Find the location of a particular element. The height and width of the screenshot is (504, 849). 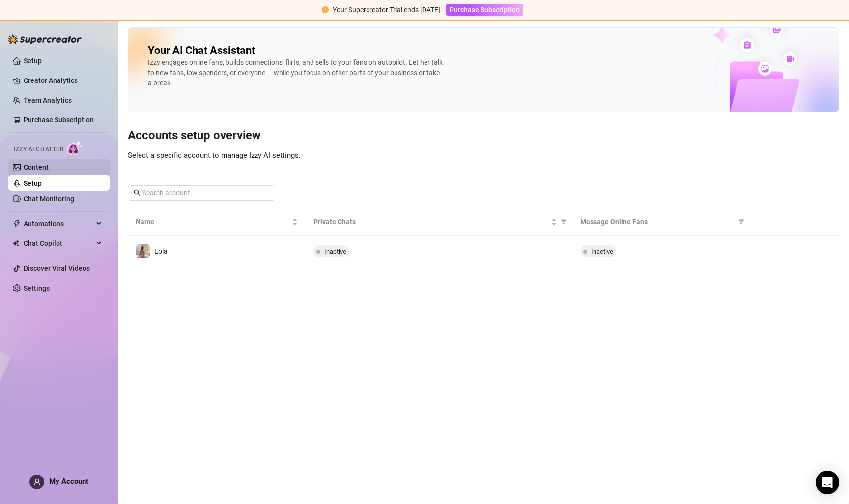

h2: Your AI Chat Assistant is located at coordinates (202, 50).